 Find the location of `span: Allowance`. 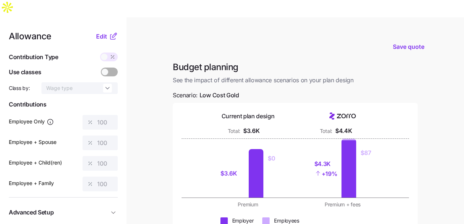

span: Allowance is located at coordinates (30, 36).